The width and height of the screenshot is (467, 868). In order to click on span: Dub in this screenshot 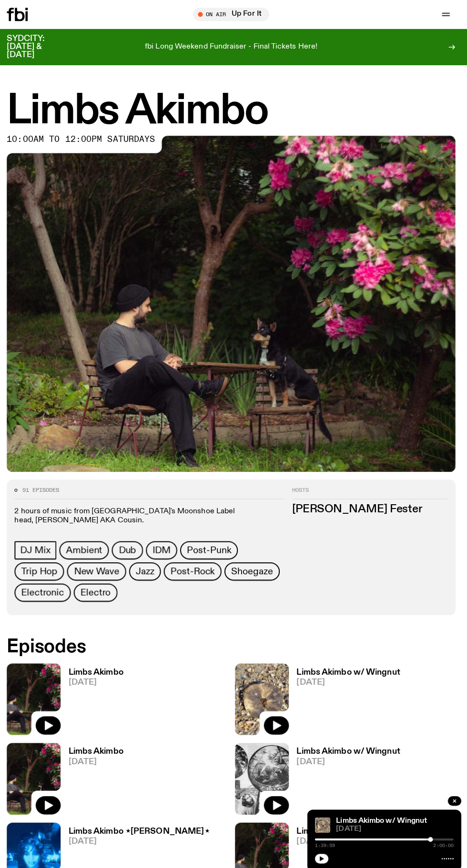, I will do `click(130, 545)`.